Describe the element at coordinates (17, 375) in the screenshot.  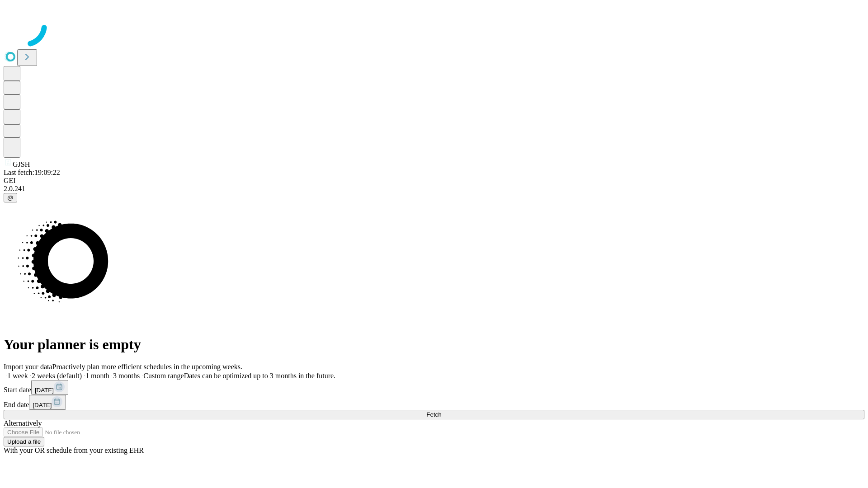
I see `span: 1 week` at that location.